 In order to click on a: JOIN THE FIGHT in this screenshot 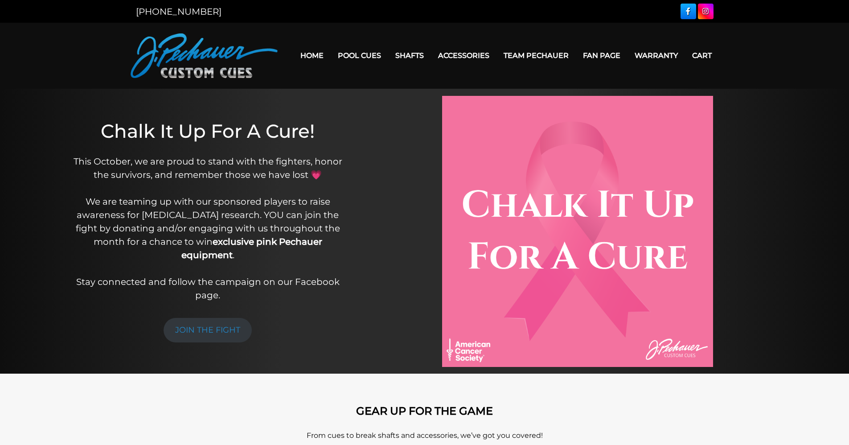, I will do `click(208, 330)`.